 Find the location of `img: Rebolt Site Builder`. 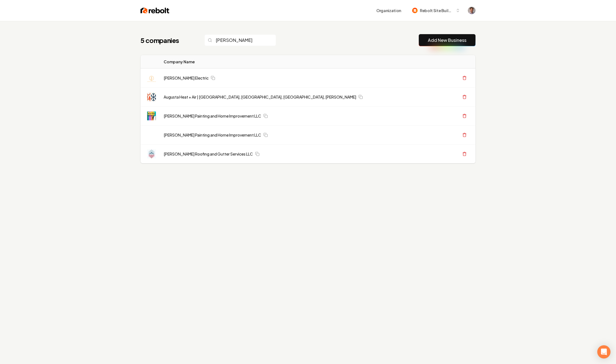

img: Rebolt Site Builder is located at coordinates (415, 10).